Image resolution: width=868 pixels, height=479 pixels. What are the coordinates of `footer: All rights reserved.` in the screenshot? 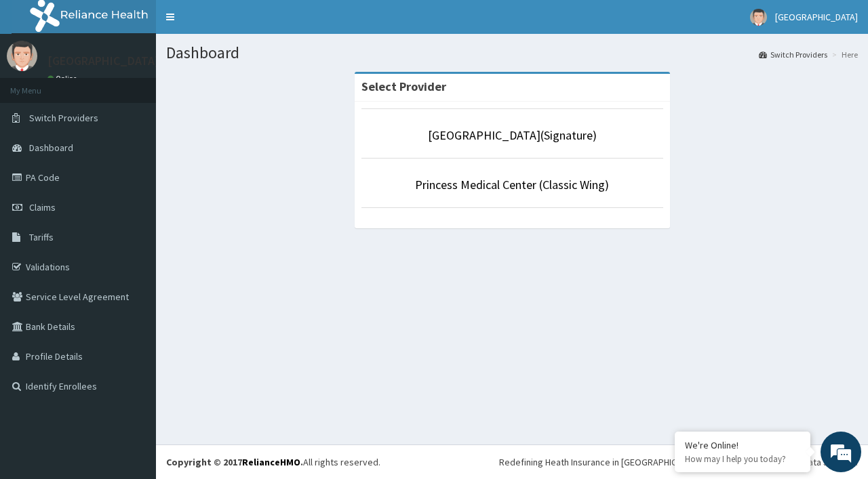 It's located at (512, 461).